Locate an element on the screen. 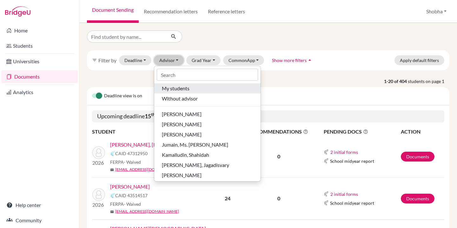 The height and width of the screenshot is (228, 457). button: Deadline is located at coordinates (135, 60).